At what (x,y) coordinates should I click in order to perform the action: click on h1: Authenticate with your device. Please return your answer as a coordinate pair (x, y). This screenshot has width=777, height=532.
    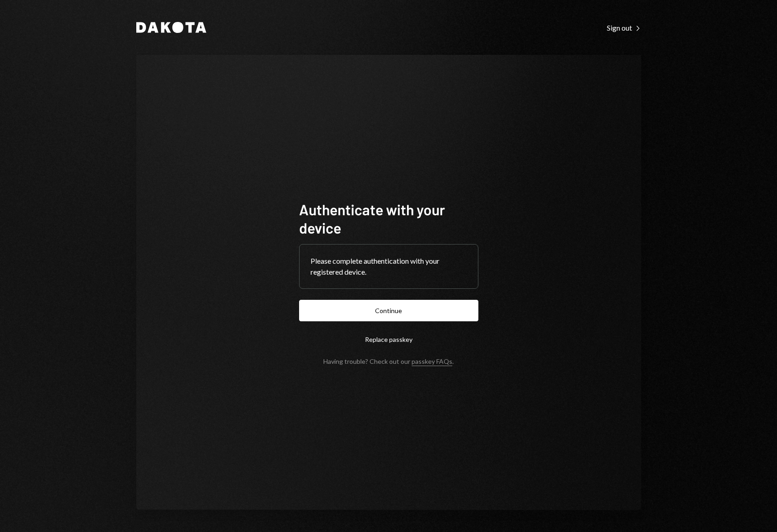
    Looking at the image, I should click on (389, 218).